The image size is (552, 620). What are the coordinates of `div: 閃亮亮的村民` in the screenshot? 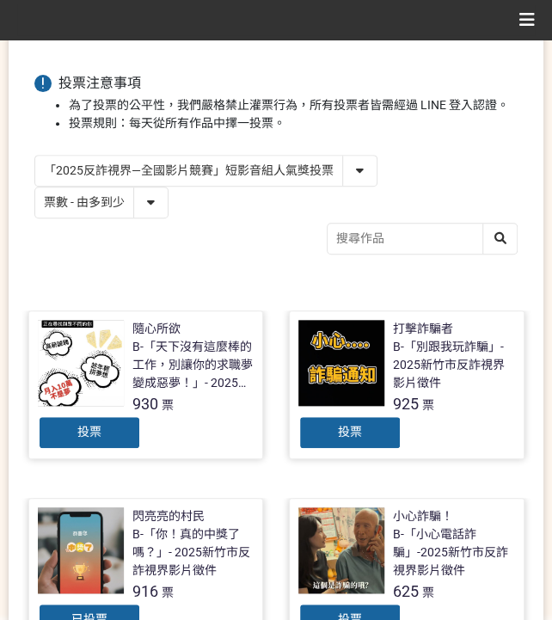 It's located at (168, 516).